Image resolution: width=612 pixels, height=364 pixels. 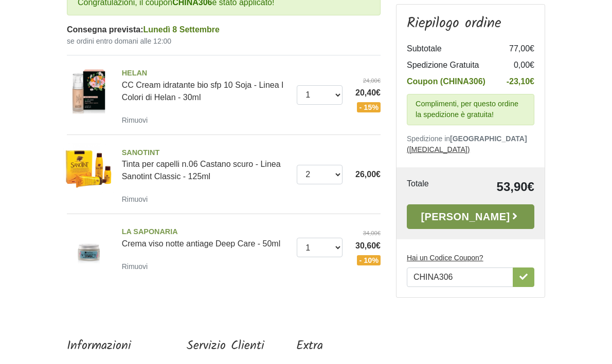 I want to click on td: Subtotale, so click(x=450, y=49).